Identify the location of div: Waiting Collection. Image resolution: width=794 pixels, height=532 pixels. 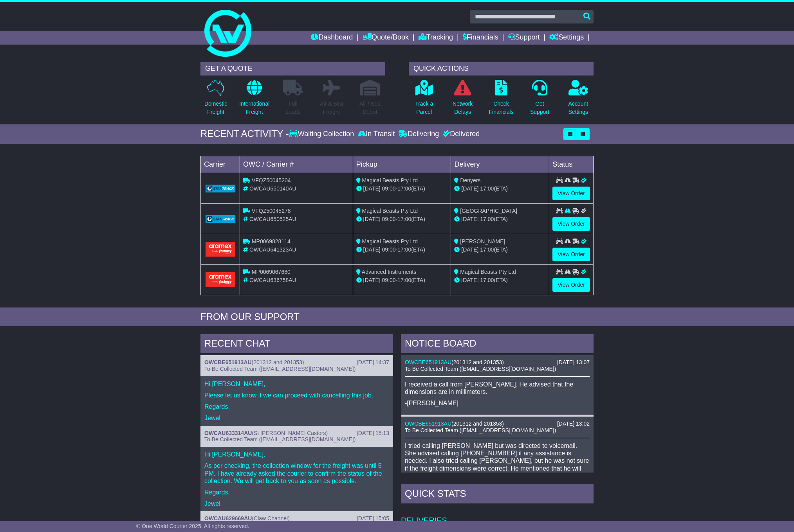
(322, 134).